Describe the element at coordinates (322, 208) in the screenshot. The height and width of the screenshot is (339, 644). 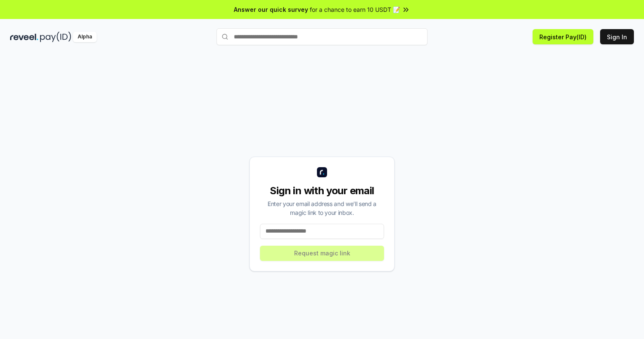
I see `div: Enter your email address and we’ll send a magic link to your inbox.` at that location.